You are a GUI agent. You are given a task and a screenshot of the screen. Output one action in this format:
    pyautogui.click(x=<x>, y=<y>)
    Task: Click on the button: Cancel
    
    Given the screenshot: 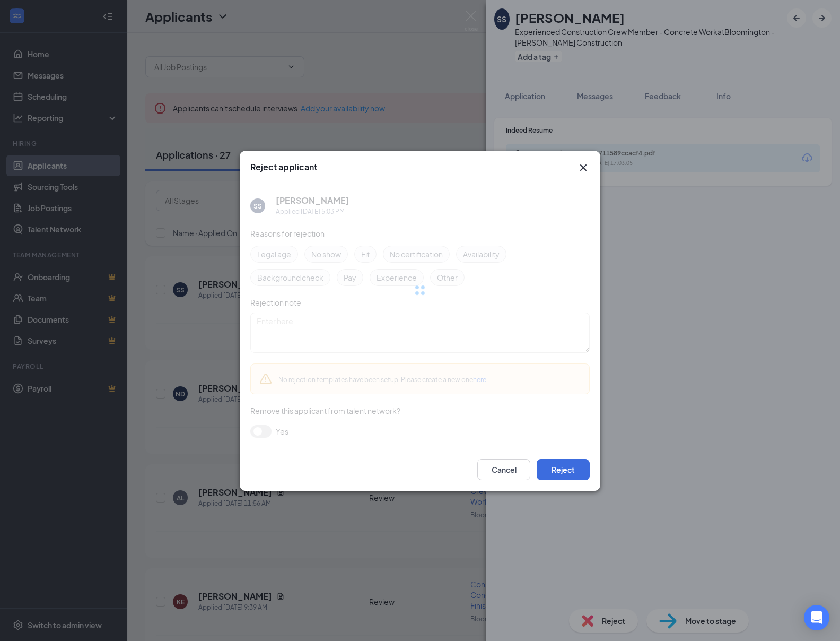 What is the action you would take?
    pyautogui.click(x=503, y=469)
    